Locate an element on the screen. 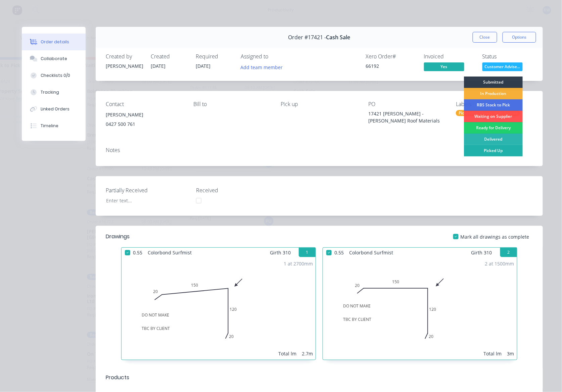  div: Required is located at coordinates (214, 56).